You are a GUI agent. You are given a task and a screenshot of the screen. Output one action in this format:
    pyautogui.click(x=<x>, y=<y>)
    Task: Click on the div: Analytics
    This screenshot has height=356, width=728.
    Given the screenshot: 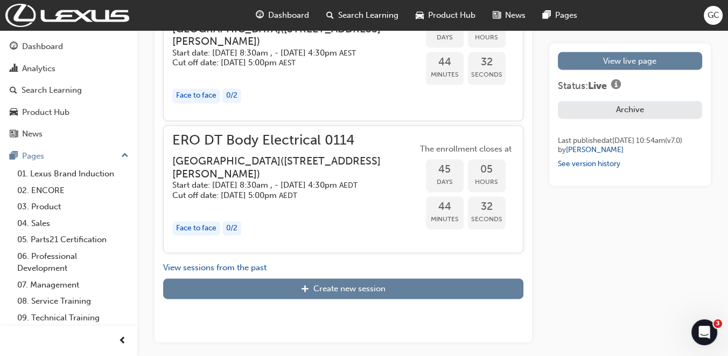 What is the action you would take?
    pyautogui.click(x=39, y=68)
    